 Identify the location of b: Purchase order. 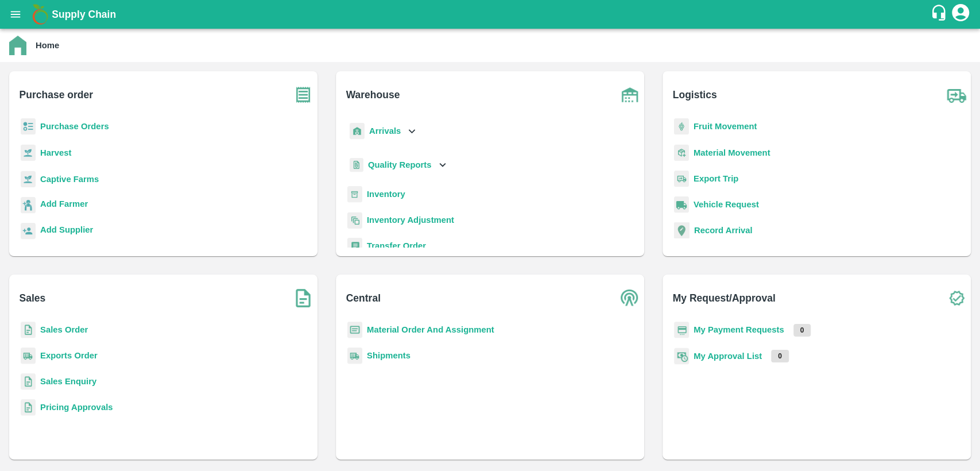
(56, 95).